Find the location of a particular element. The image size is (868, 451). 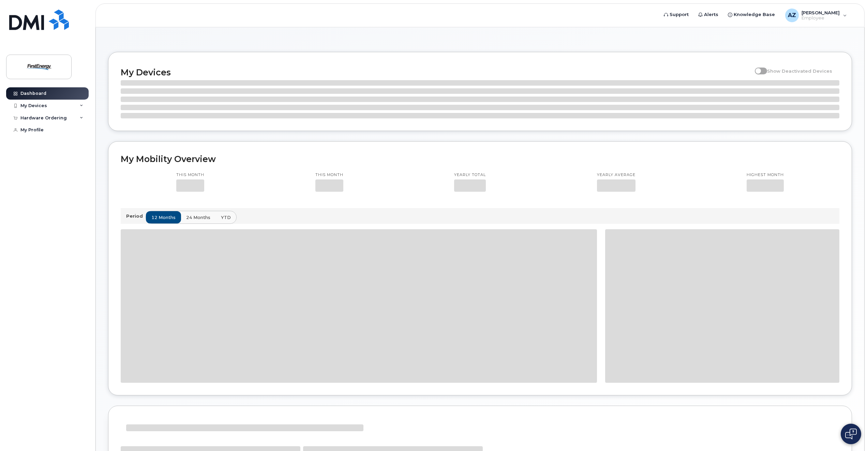

p: Yearly total is located at coordinates (470, 175).